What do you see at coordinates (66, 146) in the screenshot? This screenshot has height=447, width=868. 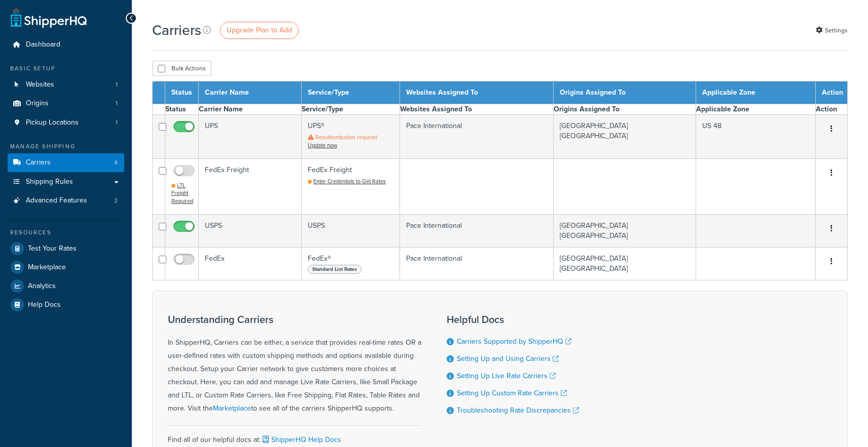 I see `div: Manage Shipping` at bounding box center [66, 146].